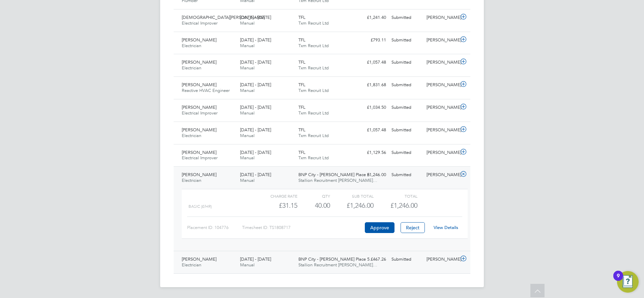  I want to click on span: Basic (£/HR), so click(200, 207).